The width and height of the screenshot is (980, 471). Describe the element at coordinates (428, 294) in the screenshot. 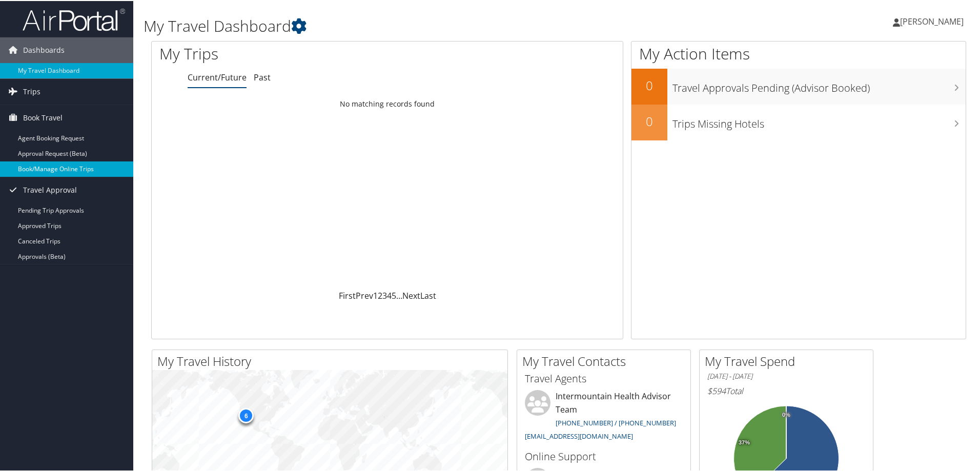

I see `a: Last` at that location.